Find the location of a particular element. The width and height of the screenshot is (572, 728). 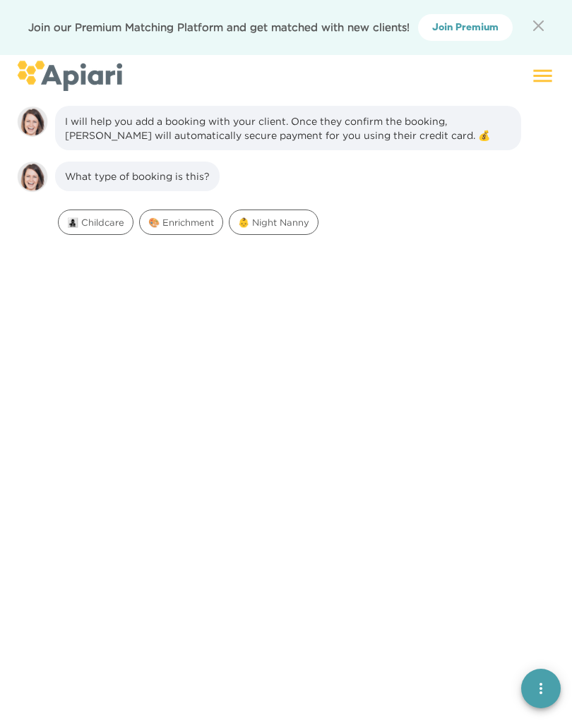

div: 👶 Night Nanny is located at coordinates (273, 222).